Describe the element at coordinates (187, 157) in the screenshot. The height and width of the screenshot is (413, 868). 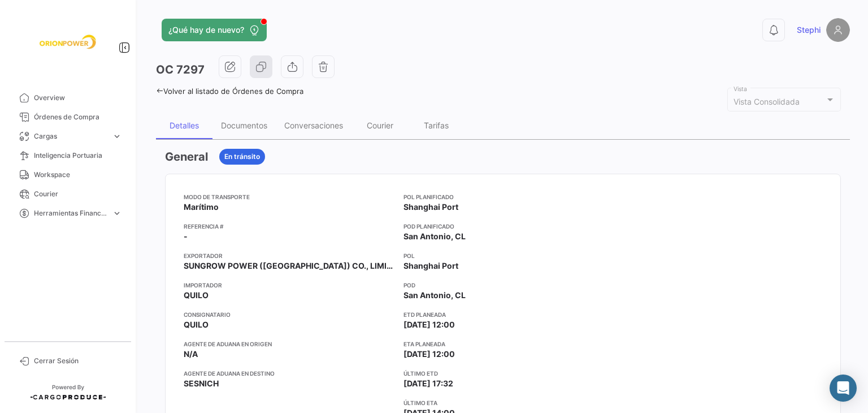
I see `h3: General` at that location.